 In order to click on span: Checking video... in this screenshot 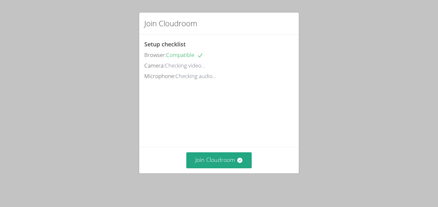, I will do `click(185, 65)`.